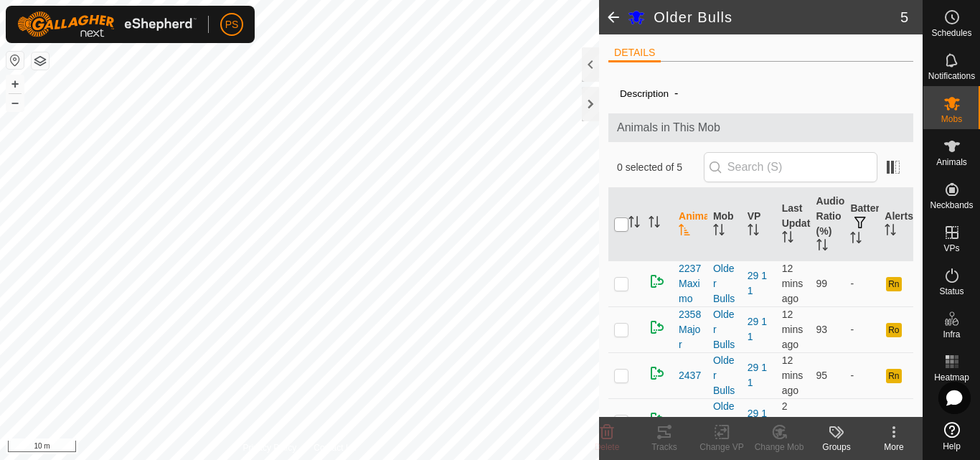  What do you see at coordinates (634, 54) in the screenshot?
I see `li: DETAILS` at bounding box center [634, 54].